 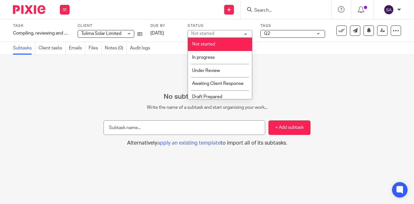 What do you see at coordinates (52, 48) in the screenshot?
I see `a: Client tasks` at bounding box center [52, 48].